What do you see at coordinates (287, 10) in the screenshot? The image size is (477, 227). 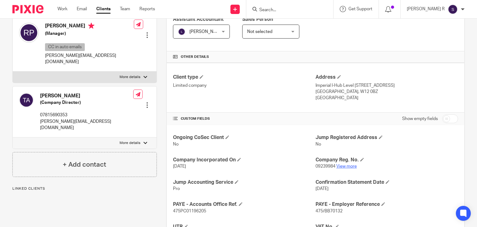 I see `input: Search` at bounding box center [287, 10].